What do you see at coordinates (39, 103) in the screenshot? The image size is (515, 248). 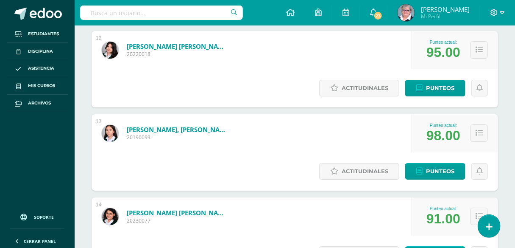 I see `span: Archivos` at bounding box center [39, 103].